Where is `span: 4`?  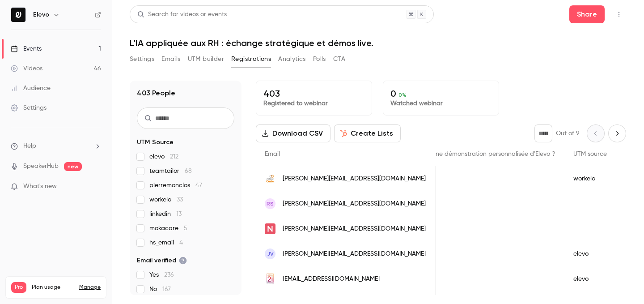
span: 4 is located at coordinates (181, 243).